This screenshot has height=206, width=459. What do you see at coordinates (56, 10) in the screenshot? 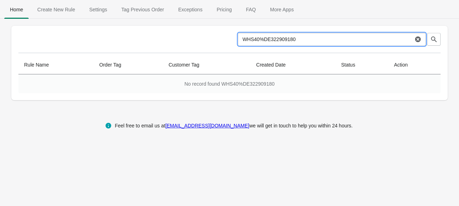
I see `span: Create New Rule` at bounding box center [56, 10].